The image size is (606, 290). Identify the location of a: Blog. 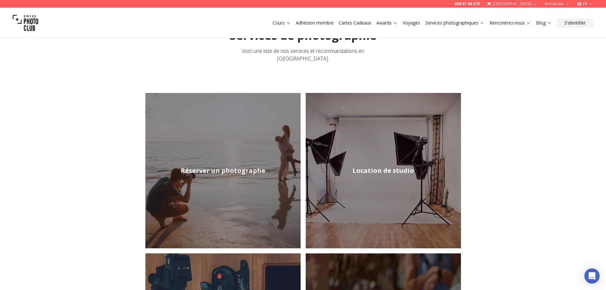
(543, 23).